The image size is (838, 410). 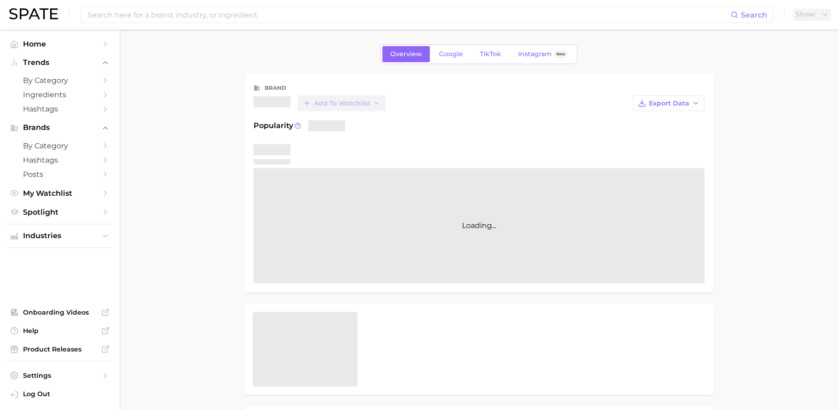 I want to click on span: My Watchlist, so click(x=60, y=193).